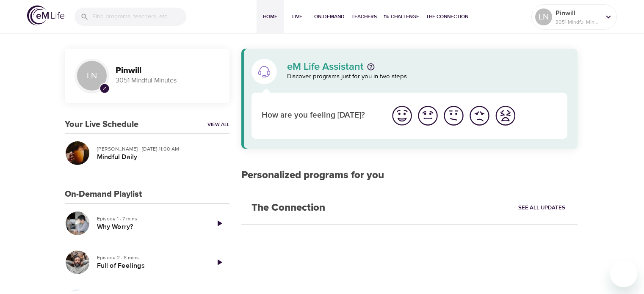  I want to click on a: View All, so click(219, 124).